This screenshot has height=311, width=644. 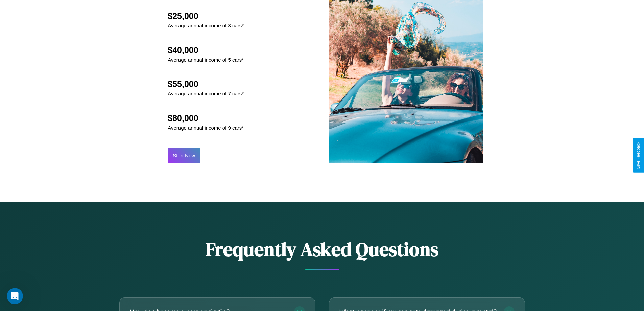 I want to click on h2: Frequently Asked Questions, so click(x=322, y=249).